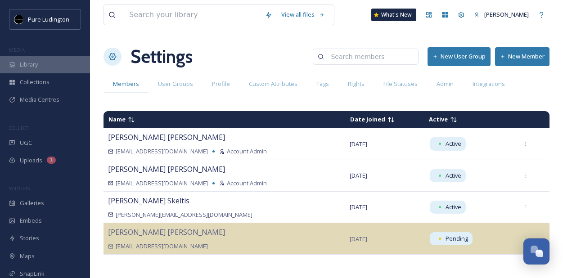 This screenshot has width=563, height=278. Describe the element at coordinates (394, 15) in the screenshot. I see `a: What's New` at that location.